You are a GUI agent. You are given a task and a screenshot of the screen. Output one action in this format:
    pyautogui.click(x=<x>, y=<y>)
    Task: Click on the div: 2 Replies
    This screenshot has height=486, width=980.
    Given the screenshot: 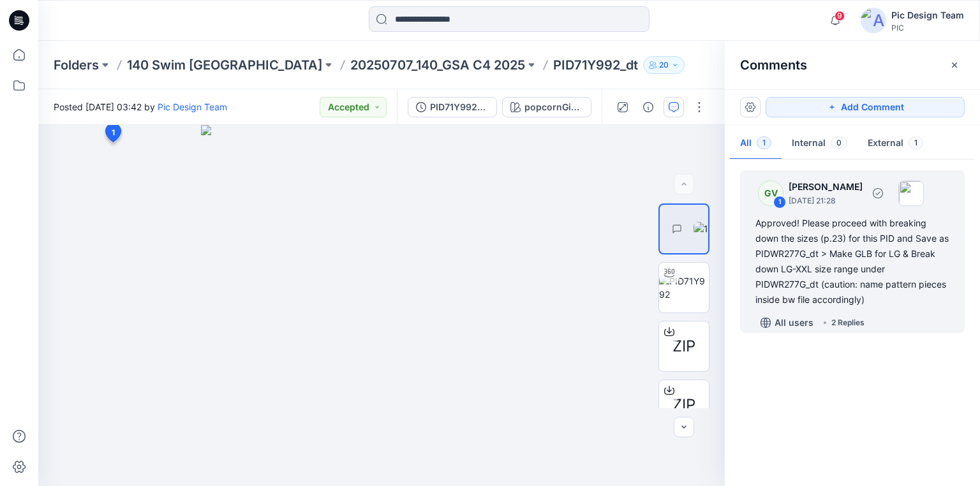 What is the action you would take?
    pyautogui.click(x=848, y=323)
    